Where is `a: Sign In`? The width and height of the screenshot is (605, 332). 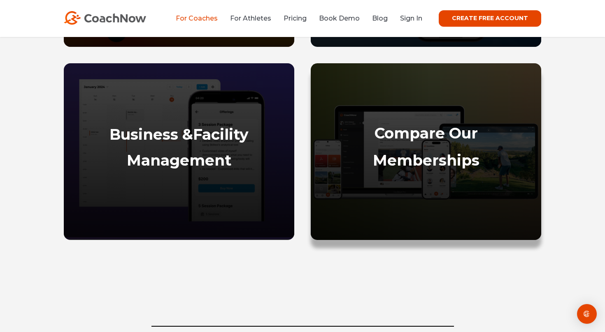 a: Sign In is located at coordinates (411, 18).